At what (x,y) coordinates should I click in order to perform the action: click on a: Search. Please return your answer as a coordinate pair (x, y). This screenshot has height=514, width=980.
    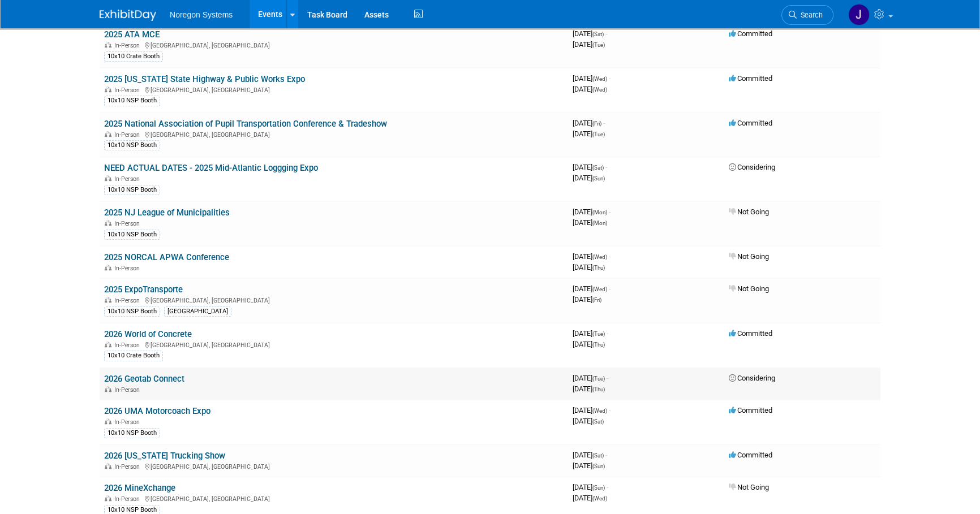
    Looking at the image, I should click on (807, 15).